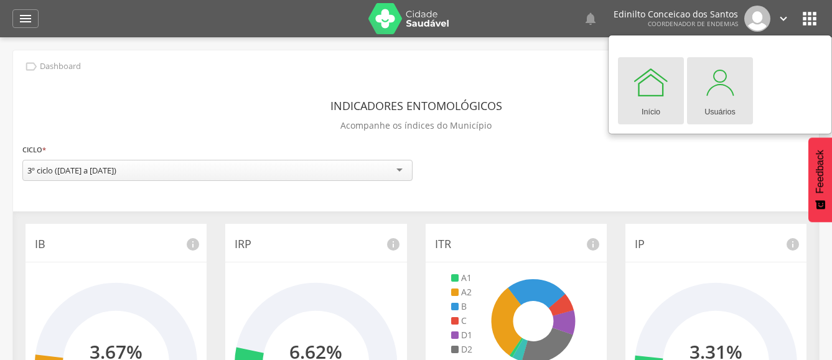  Describe the element at coordinates (820, 172) in the screenshot. I see `span: Feedback` at that location.